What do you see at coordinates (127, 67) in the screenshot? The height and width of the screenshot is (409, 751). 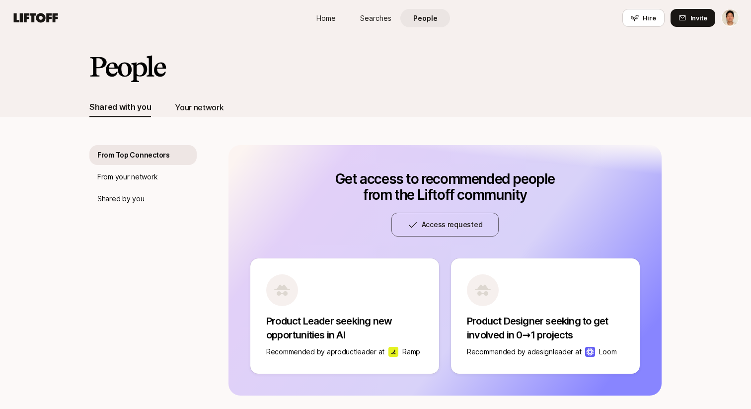 I see `h2: People` at bounding box center [127, 67].